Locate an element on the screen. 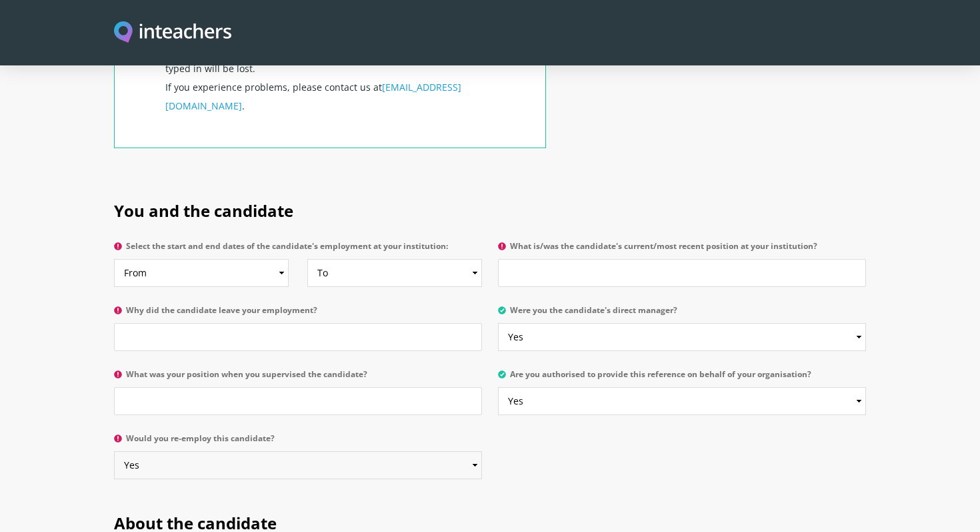 This screenshot has width=980, height=532. a: Visit this site's homepage is located at coordinates (173, 33).